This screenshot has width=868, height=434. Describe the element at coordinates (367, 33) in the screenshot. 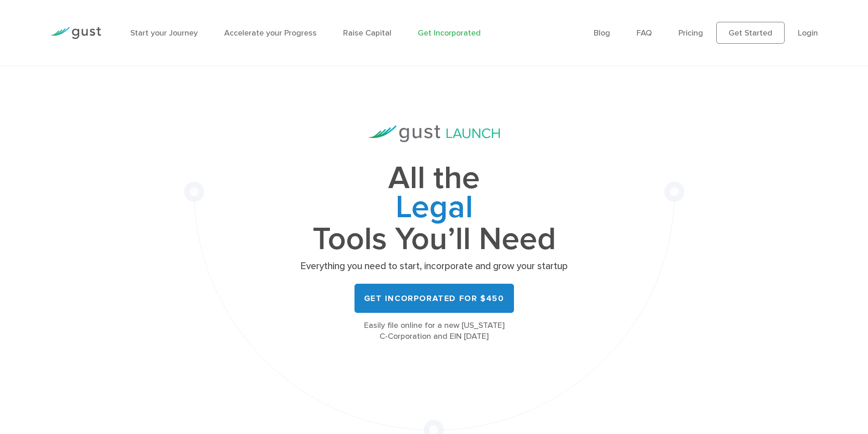

I see `a: Raise Capital` at that location.